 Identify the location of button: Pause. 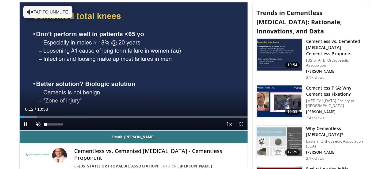
(26, 124).